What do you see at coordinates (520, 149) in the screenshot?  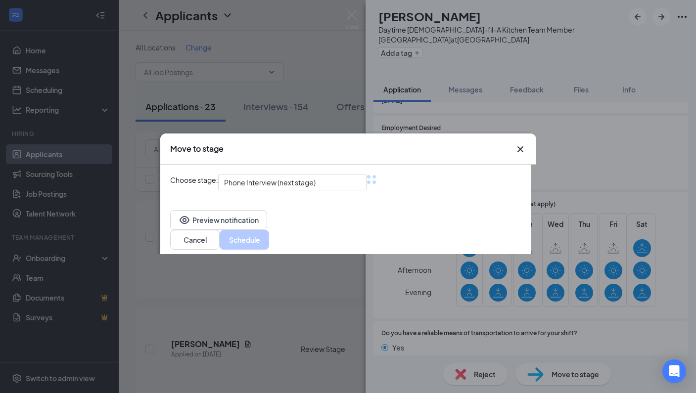 I see `button: Close` at bounding box center [520, 149].